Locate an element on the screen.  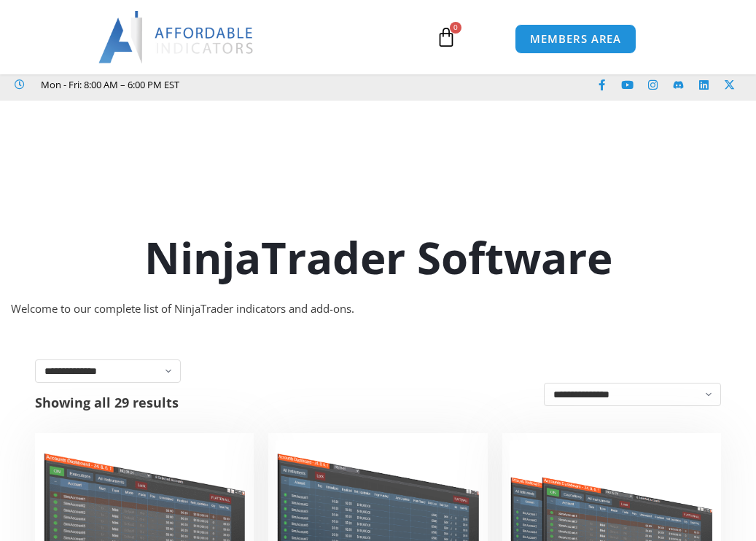
img: LogoAI | Affordable Indicators – NinjaTrader is located at coordinates (176, 38).